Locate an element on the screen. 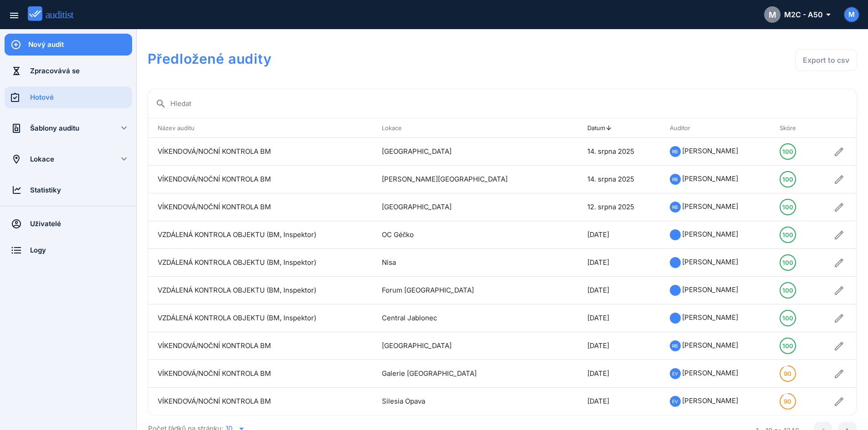 Image resolution: width=868 pixels, height=430 pixels. i: menu is located at coordinates (14, 16).